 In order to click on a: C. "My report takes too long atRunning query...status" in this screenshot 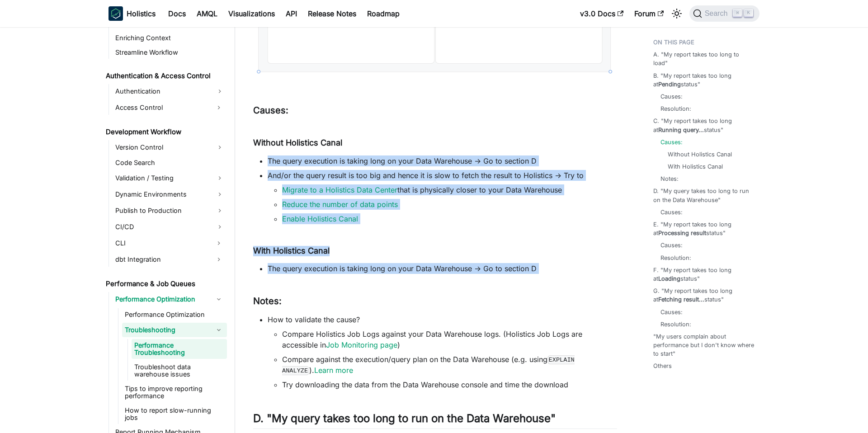, I will do `click(704, 125)`.